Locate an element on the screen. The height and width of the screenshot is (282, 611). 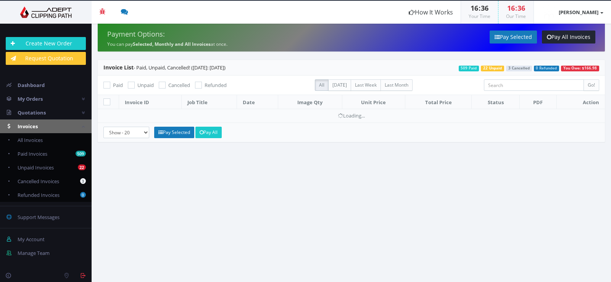
input: Search is located at coordinates (534, 85).